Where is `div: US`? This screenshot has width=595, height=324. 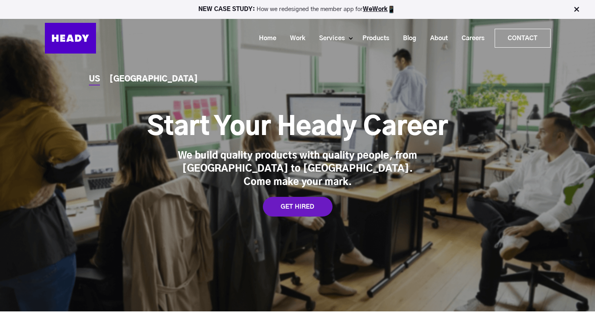
div: US is located at coordinates (95, 79).